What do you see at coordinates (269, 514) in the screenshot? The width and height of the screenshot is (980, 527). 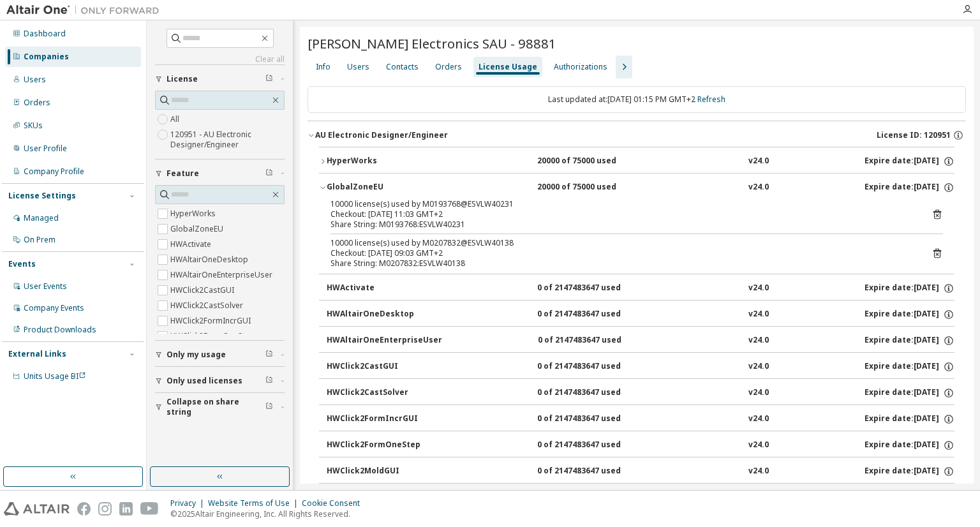 I see `p: © 2025 Altair Engineering, Inc. All Rights Reserved.` at bounding box center [269, 514].